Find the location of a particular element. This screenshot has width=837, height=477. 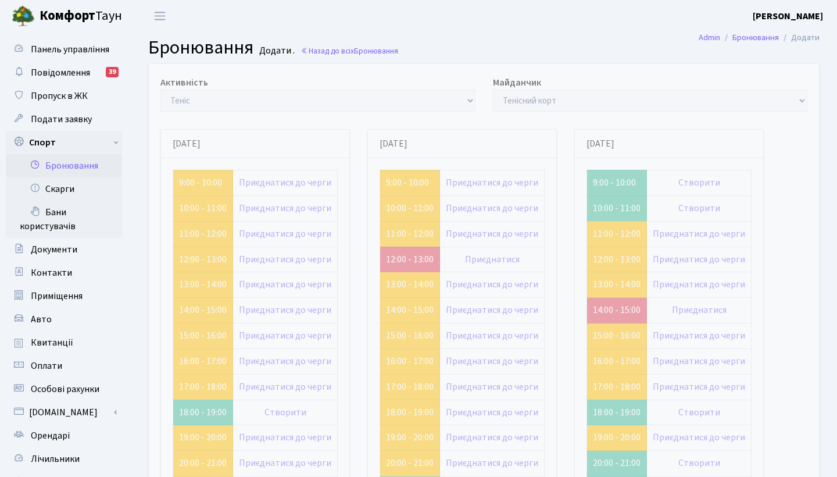

li: Додати is located at coordinates (799, 38).